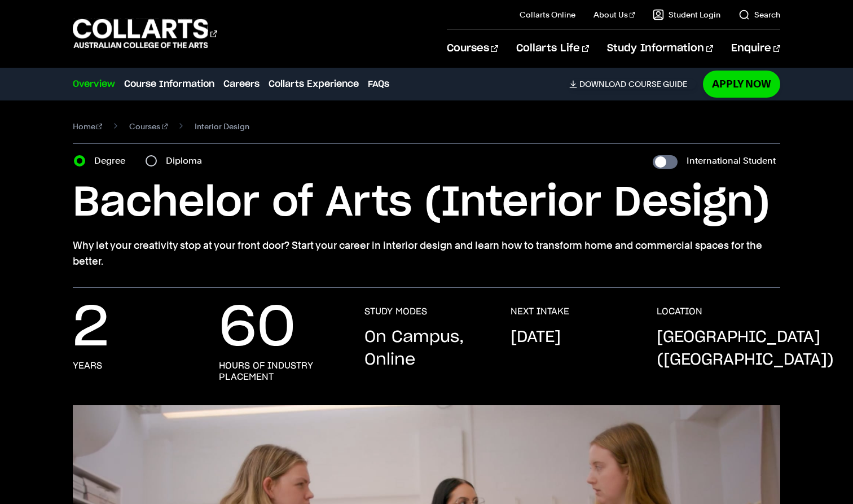  I want to click on div: Go to homepage, so click(145, 34).